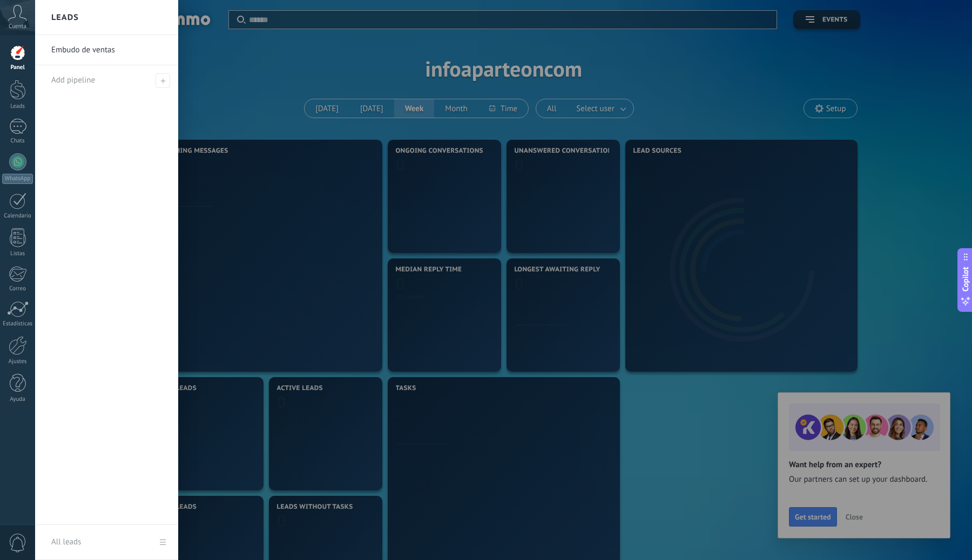 The image size is (972, 560). Describe the element at coordinates (17, 106) in the screenshot. I see `div: Leads` at that location.